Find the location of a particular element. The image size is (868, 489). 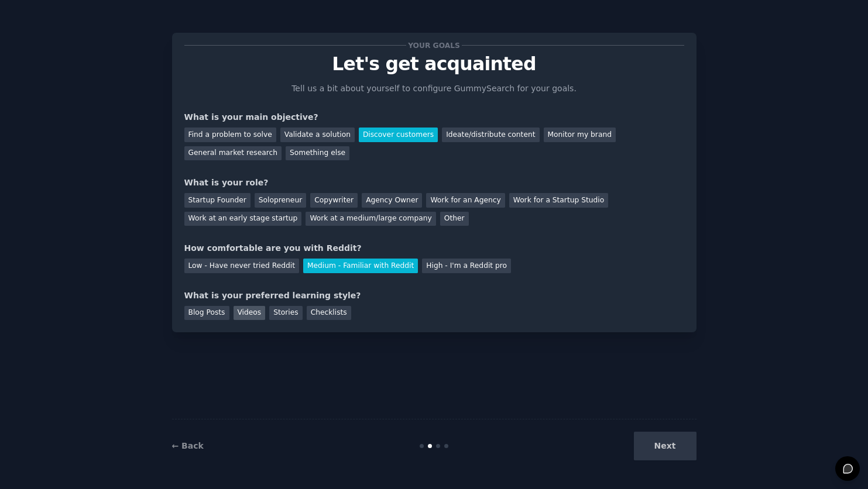

div: What is your main objective? is located at coordinates (434, 117).